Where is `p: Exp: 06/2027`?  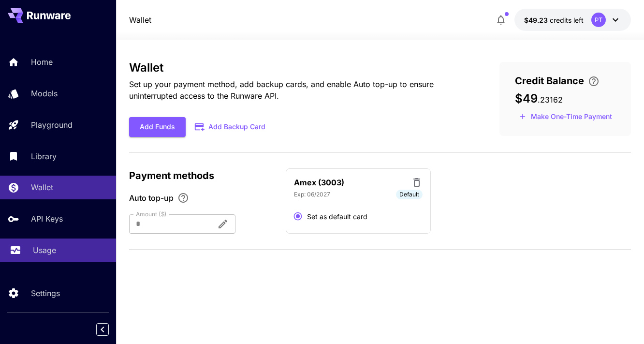
p: Exp: 06/2027 is located at coordinates (312, 194).